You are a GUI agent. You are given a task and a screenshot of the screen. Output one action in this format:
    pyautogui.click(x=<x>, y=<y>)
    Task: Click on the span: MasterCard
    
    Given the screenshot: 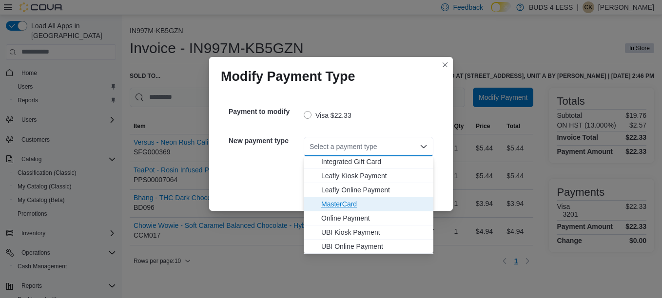 What is the action you would take?
    pyautogui.click(x=374, y=204)
    